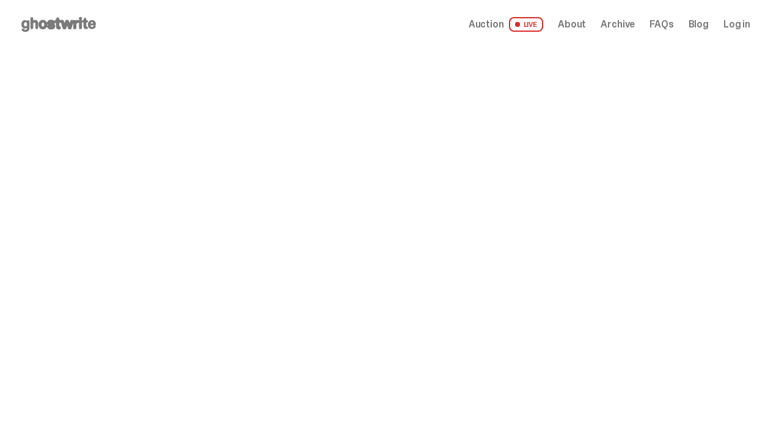  I want to click on span: LIVE, so click(526, 24).